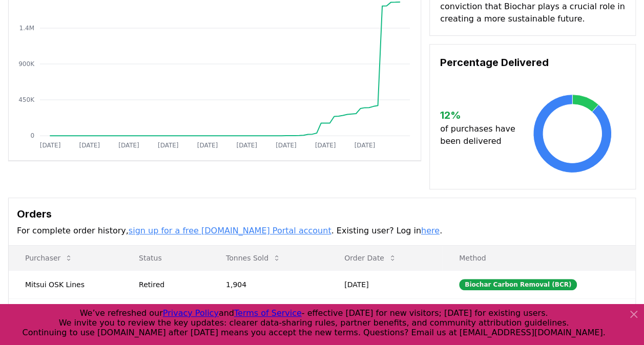 This screenshot has width=644, height=345. Describe the element at coordinates (49, 258) in the screenshot. I see `button: Purchaser` at that location.